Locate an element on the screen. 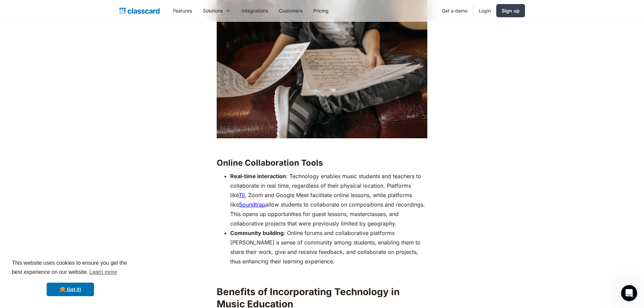 The image size is (644, 308). a: Sign up is located at coordinates (511, 10).